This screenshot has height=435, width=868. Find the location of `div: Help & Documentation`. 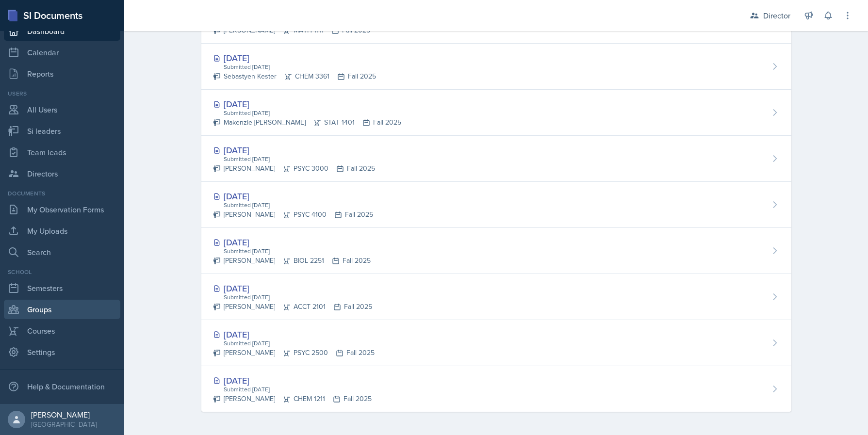

div: Help & Documentation is located at coordinates (62, 387).